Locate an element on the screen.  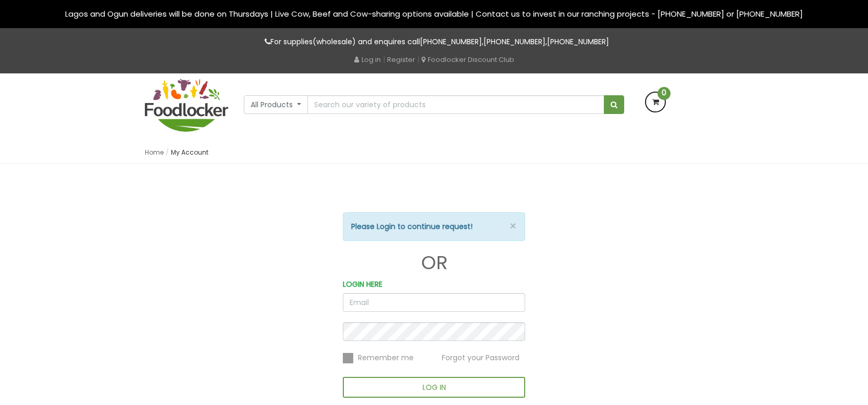
input: Search our variety of products is located at coordinates (456, 105).